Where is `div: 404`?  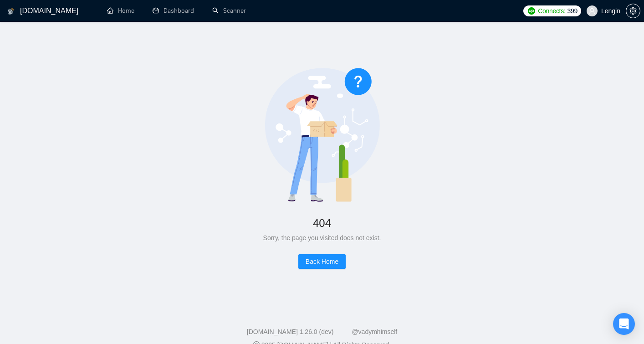
div: 404 is located at coordinates (322, 222).